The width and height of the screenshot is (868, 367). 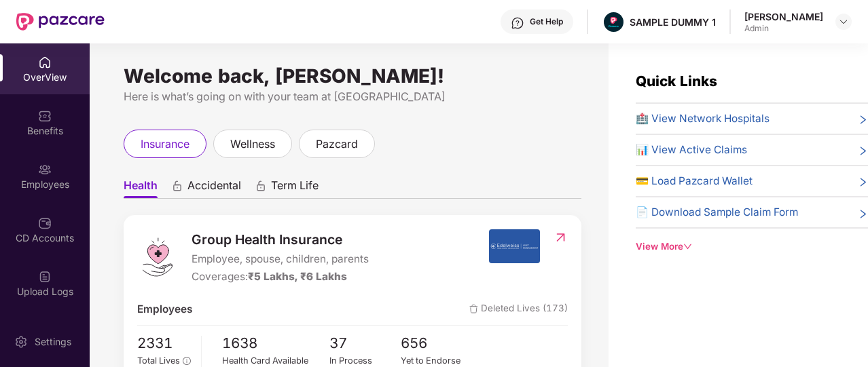 I want to click on div: Coverages:, so click(x=280, y=277).